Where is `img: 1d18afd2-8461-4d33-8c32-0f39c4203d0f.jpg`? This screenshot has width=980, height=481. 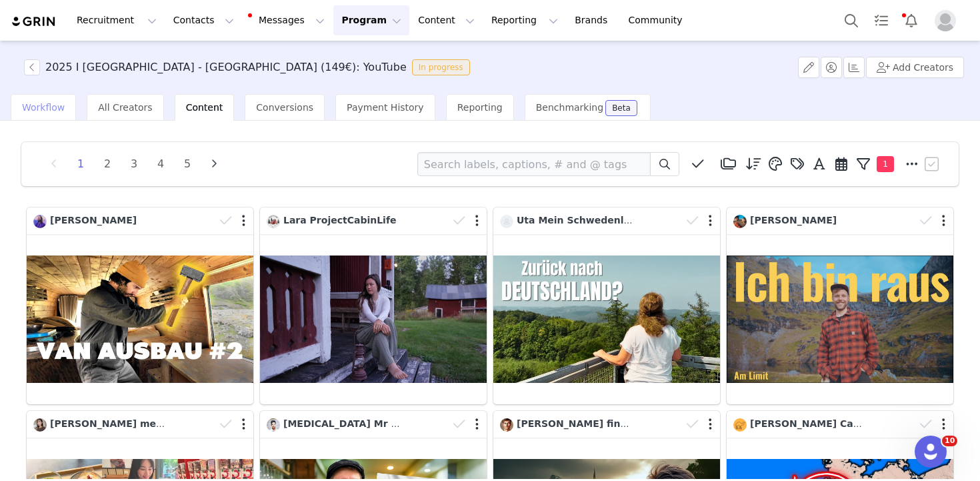
img: 1d18afd2-8461-4d33-8c32-0f39c4203d0f.jpg is located at coordinates (274, 425).